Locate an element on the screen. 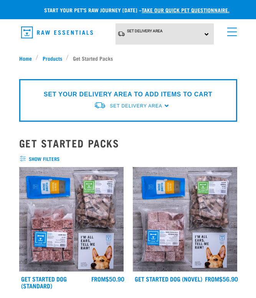 The height and width of the screenshot is (298, 256). span: Home is located at coordinates (25, 58).